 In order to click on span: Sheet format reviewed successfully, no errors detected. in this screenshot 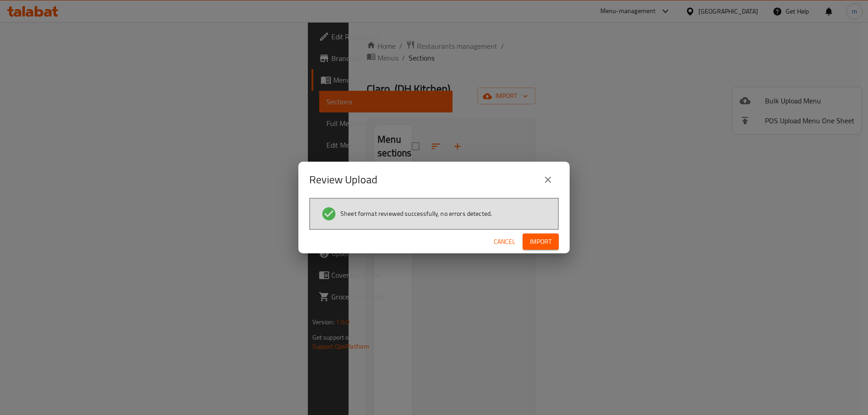, I will do `click(416, 214)`.